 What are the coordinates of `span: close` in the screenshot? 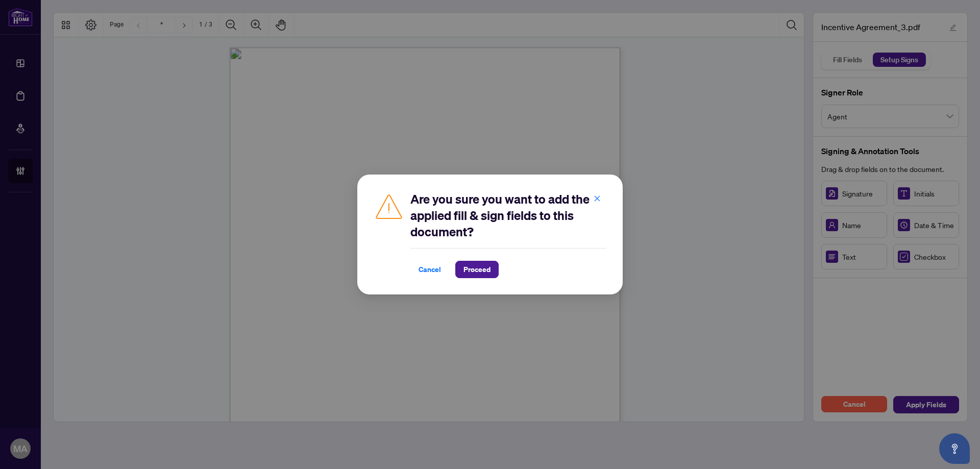 It's located at (598, 199).